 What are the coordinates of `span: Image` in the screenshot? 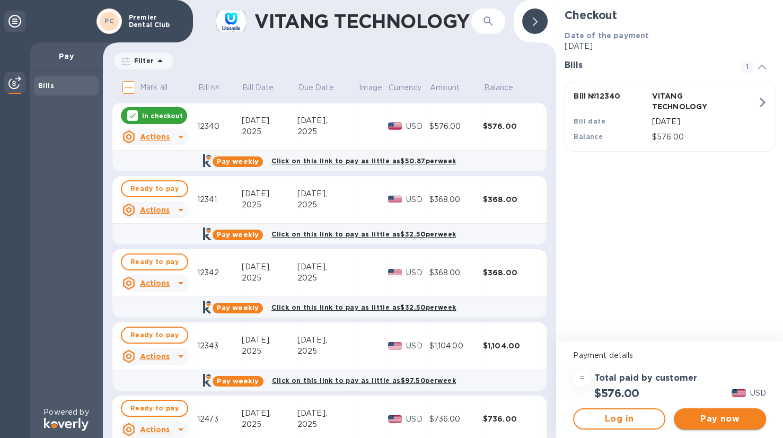 It's located at (371, 87).